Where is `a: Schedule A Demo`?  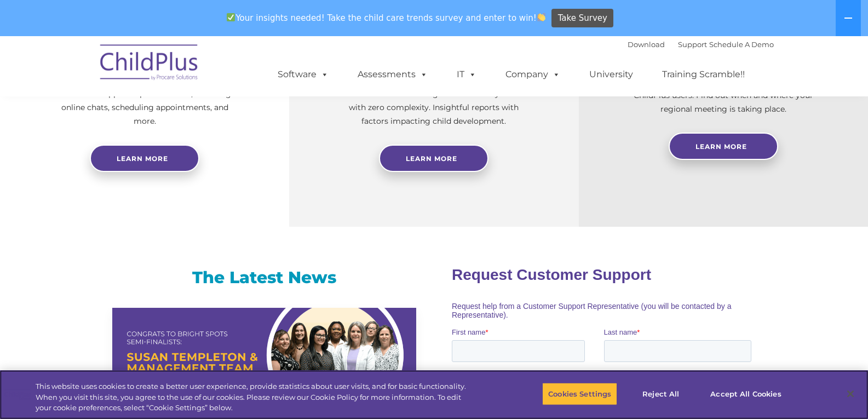
a: Schedule A Demo is located at coordinates (741, 44).